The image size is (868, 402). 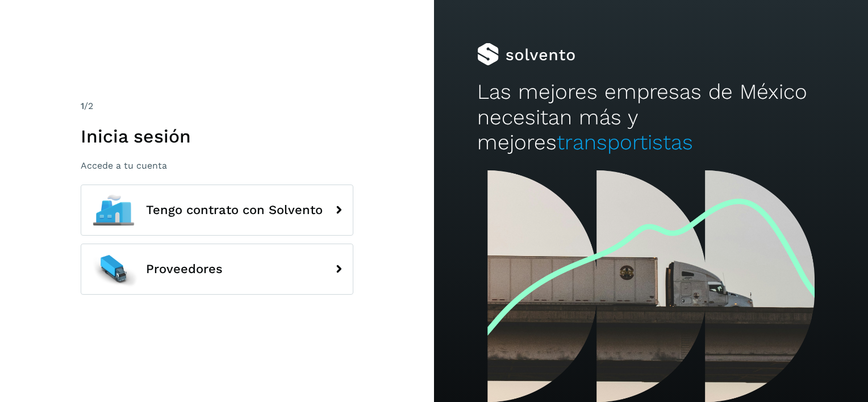 I want to click on span: transportistas, so click(x=625, y=142).